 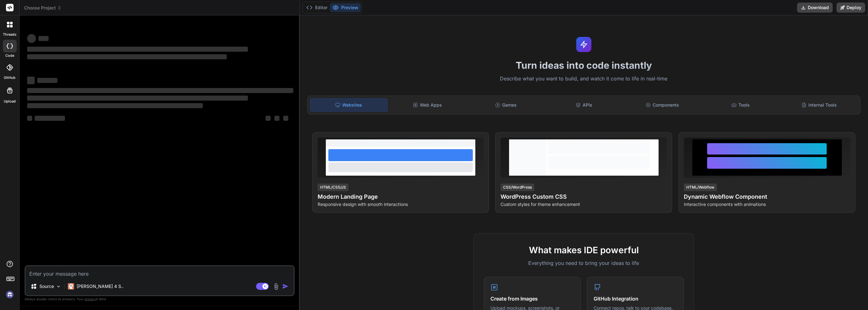 I want to click on h4: Create from Images, so click(x=532, y=298).